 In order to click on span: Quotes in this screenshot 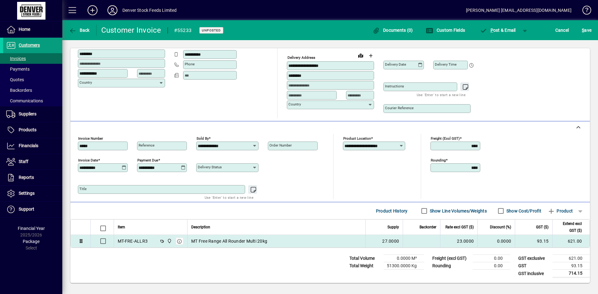, I will do `click(15, 80)`.